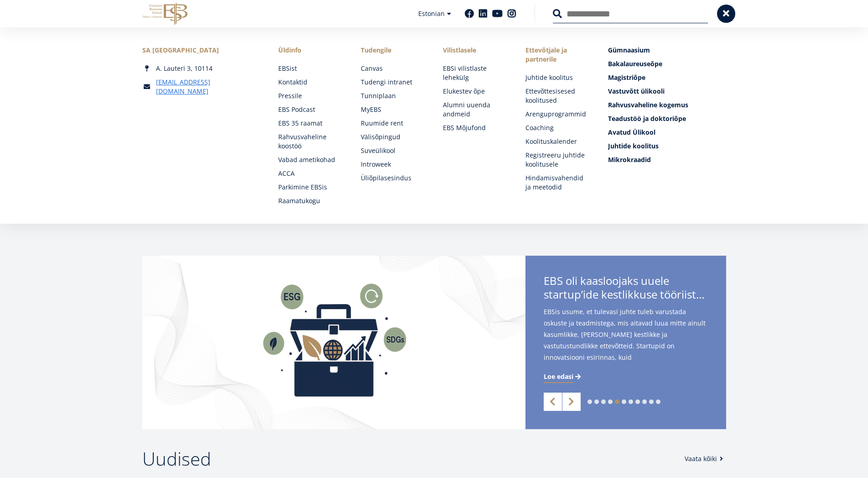  What do you see at coordinates (202, 69) in the screenshot?
I see `div: A. Lauteri 3, 10114` at bounding box center [202, 69].